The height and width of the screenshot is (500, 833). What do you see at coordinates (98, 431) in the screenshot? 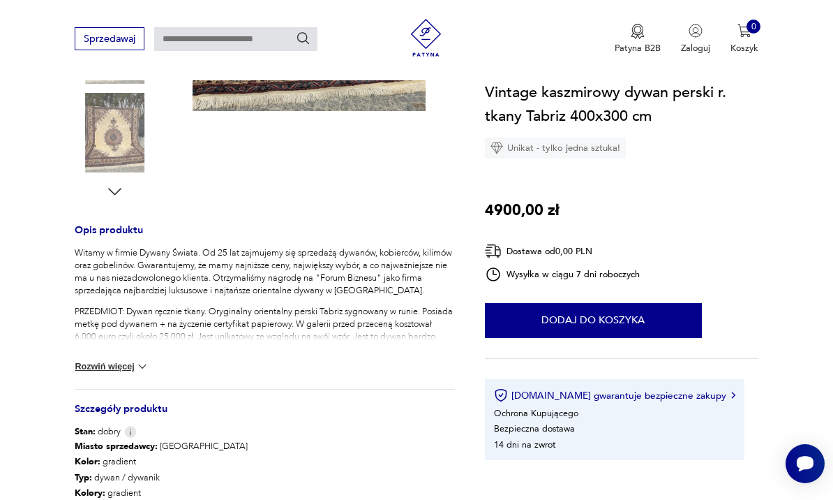
I see `span: dobry` at bounding box center [98, 431].